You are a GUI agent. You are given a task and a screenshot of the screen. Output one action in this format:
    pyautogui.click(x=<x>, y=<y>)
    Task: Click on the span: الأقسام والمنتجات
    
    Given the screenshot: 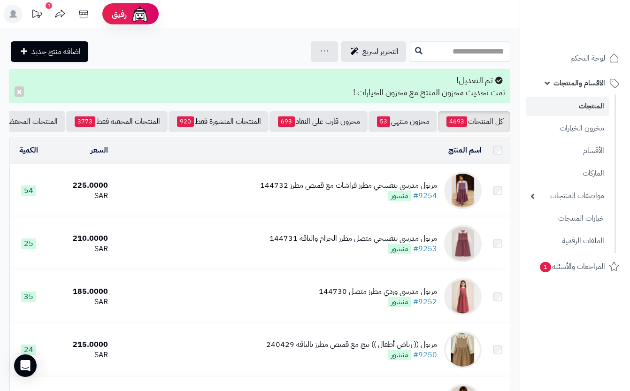 What is the action you would take?
    pyautogui.click(x=579, y=83)
    